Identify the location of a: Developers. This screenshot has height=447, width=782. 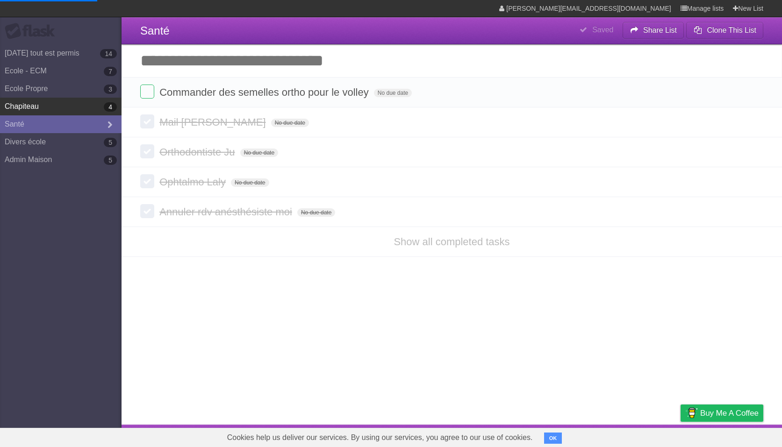
(606, 436).